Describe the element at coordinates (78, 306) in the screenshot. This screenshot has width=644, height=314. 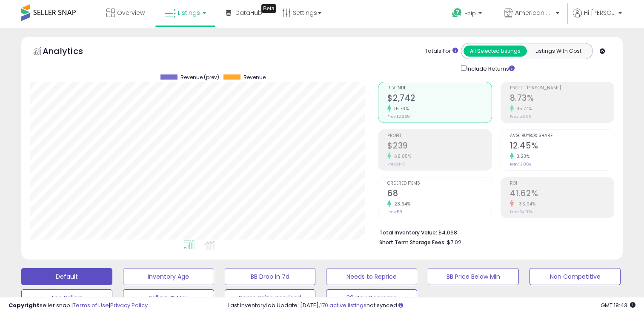
I see `div: seller snap | |` at that location.